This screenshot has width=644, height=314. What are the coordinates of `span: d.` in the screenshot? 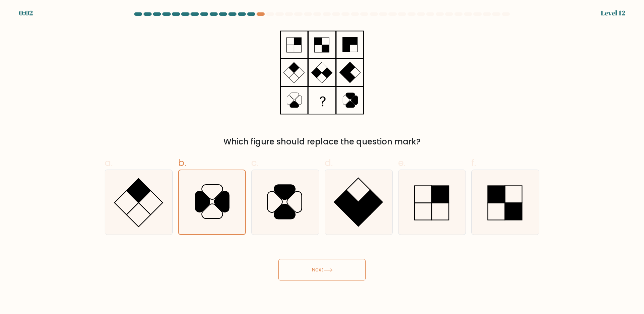 It's located at (328, 162).